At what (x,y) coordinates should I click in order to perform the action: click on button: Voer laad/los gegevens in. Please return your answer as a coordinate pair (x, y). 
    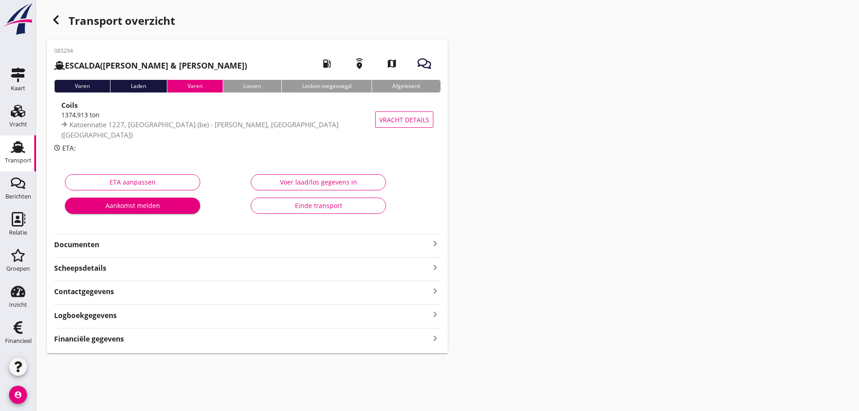
    Looking at the image, I should click on (318, 182).